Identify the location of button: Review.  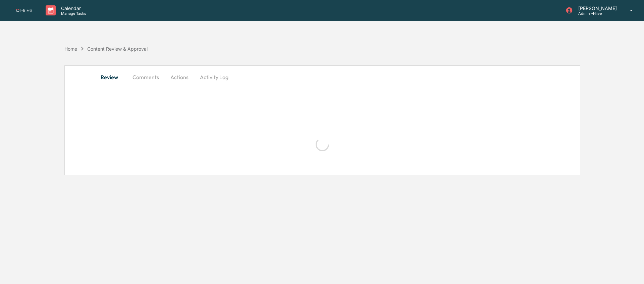
(112, 77).